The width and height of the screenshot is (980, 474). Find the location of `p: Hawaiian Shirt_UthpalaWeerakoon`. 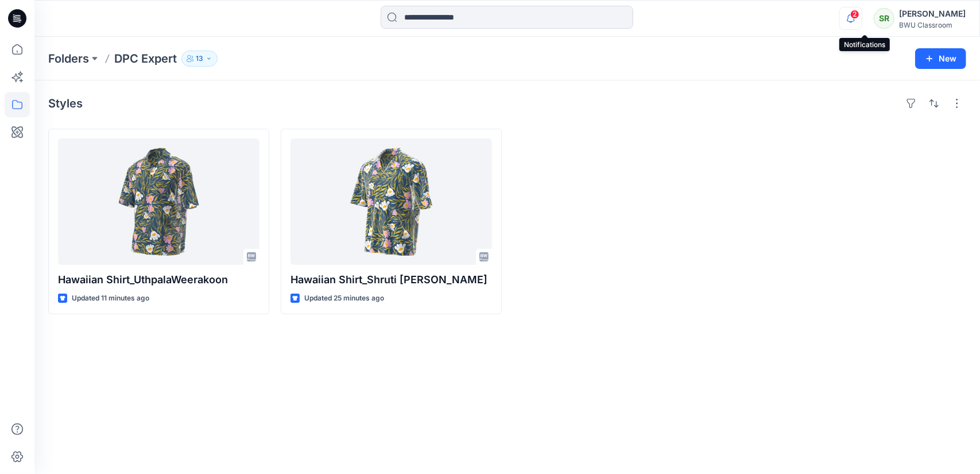

p: Hawaiian Shirt_UthpalaWeerakoon is located at coordinates (158, 280).